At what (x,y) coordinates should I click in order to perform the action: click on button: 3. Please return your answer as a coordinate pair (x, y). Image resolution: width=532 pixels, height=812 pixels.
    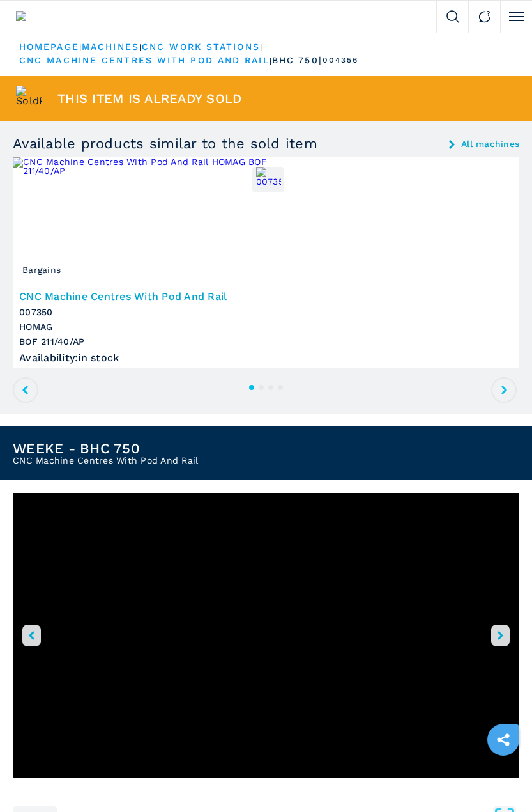
    Looking at the image, I should click on (271, 387).